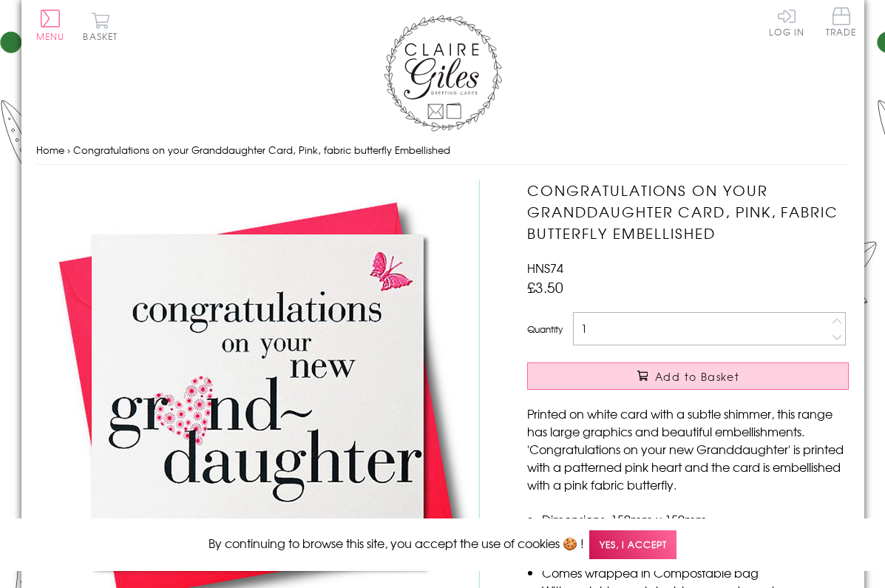  What do you see at coordinates (545, 267) in the screenshot?
I see `span: HNS74` at bounding box center [545, 267].